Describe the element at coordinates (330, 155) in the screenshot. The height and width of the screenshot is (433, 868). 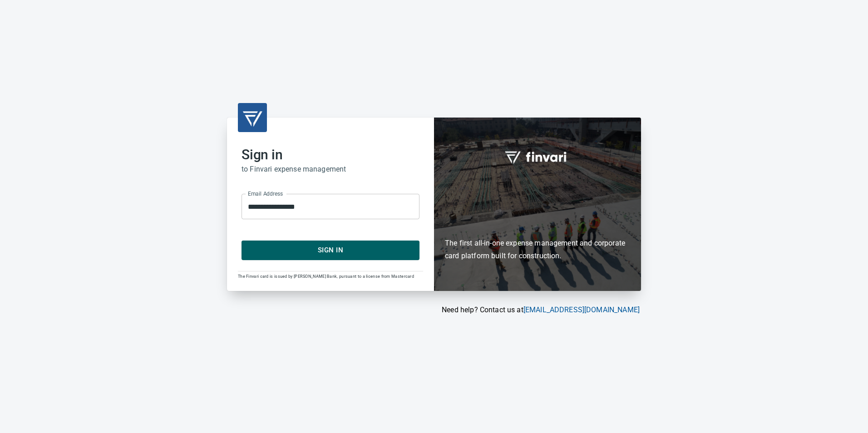
I see `h2: Sign in` at that location.